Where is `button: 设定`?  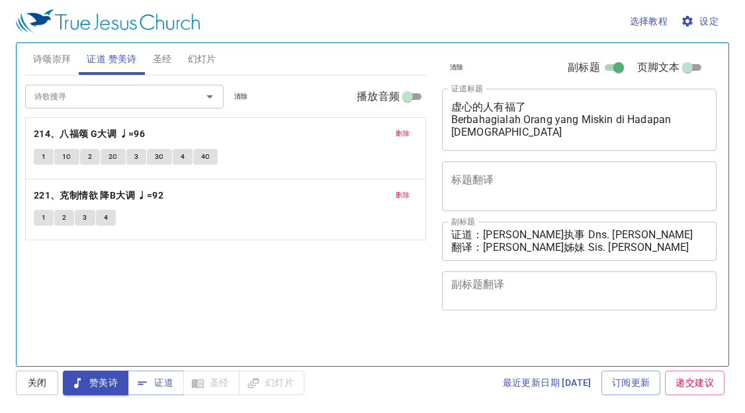
button: 设定 is located at coordinates (700, 21).